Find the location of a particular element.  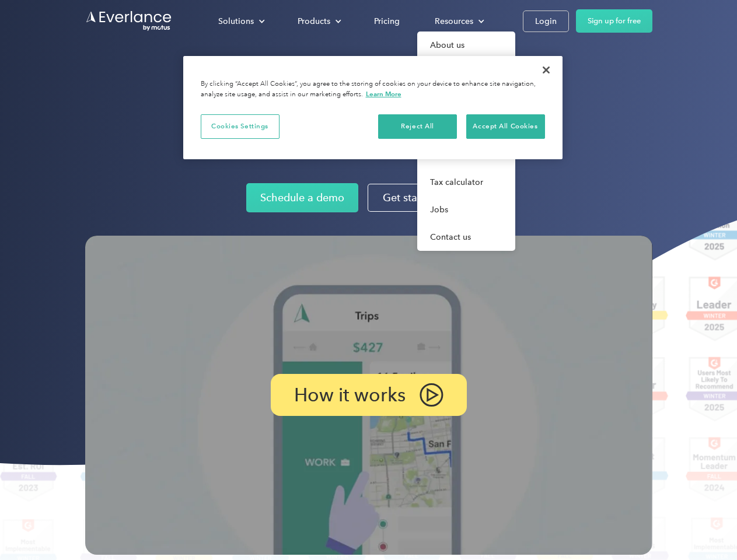

nav: Resources is located at coordinates (466, 141).